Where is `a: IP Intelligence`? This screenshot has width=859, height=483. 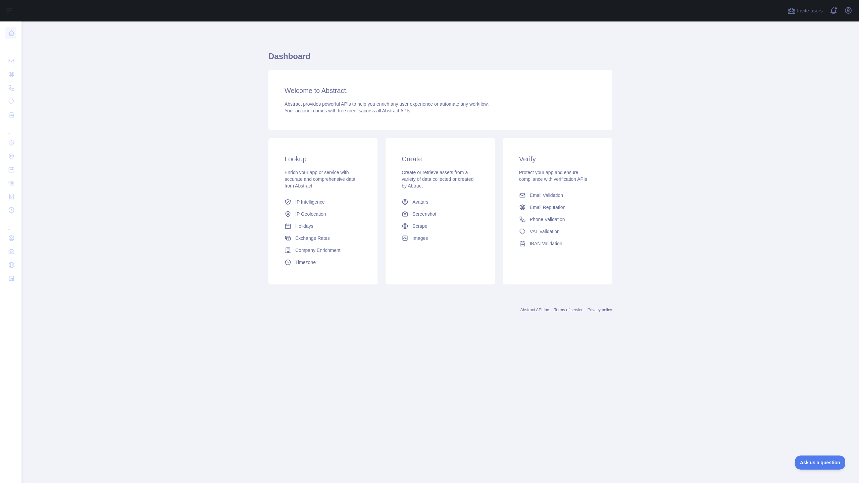
a: IP Intelligence is located at coordinates (323, 202).